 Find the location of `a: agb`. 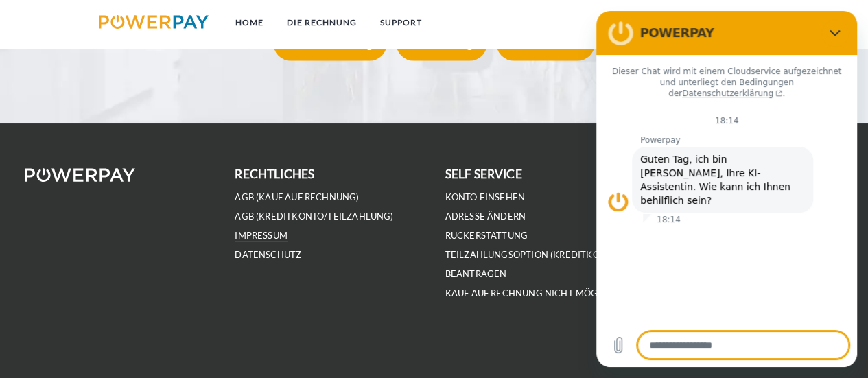

a: agb is located at coordinates (721, 22).